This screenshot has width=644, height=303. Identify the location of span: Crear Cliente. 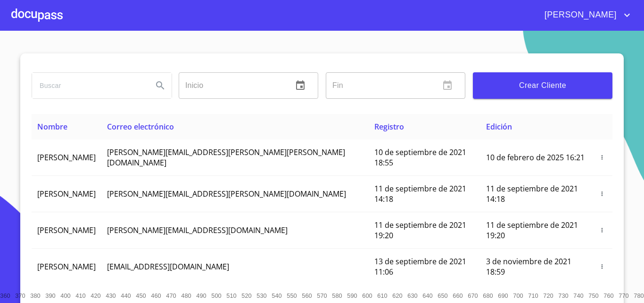
(543, 86).